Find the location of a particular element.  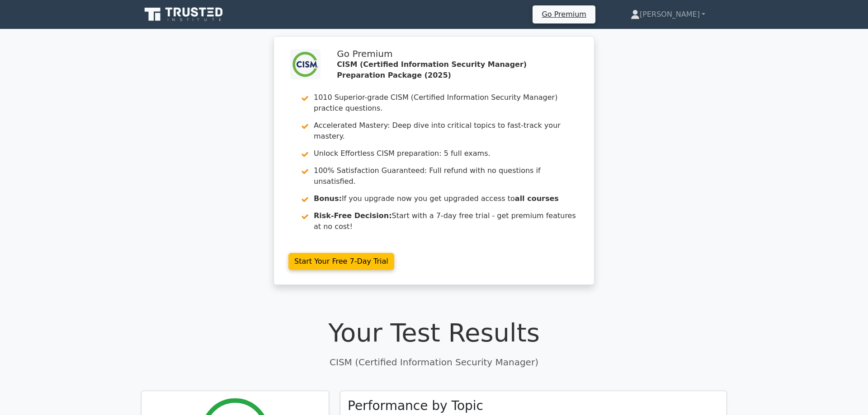

h1: Your Test Results is located at coordinates (434, 333).